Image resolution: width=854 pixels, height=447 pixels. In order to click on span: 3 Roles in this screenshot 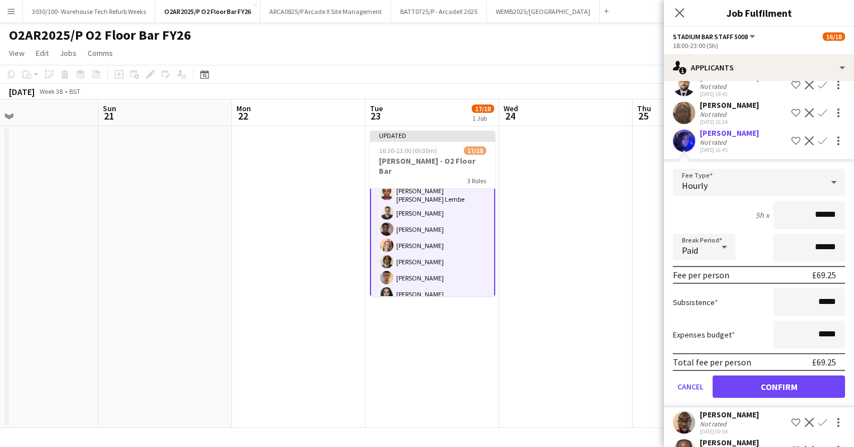, I will do `click(477, 181)`.